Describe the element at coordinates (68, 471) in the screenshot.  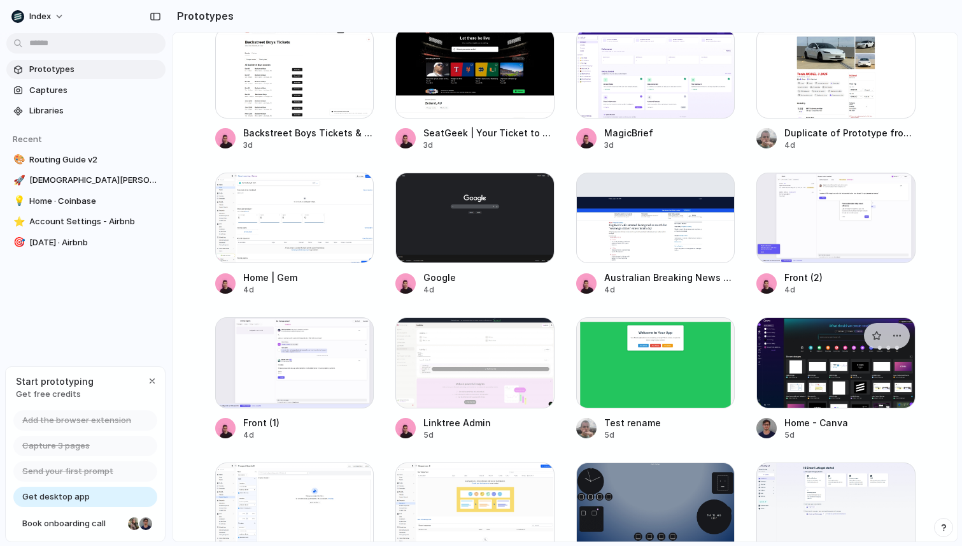
I see `span: Send your first prompt` at that location.